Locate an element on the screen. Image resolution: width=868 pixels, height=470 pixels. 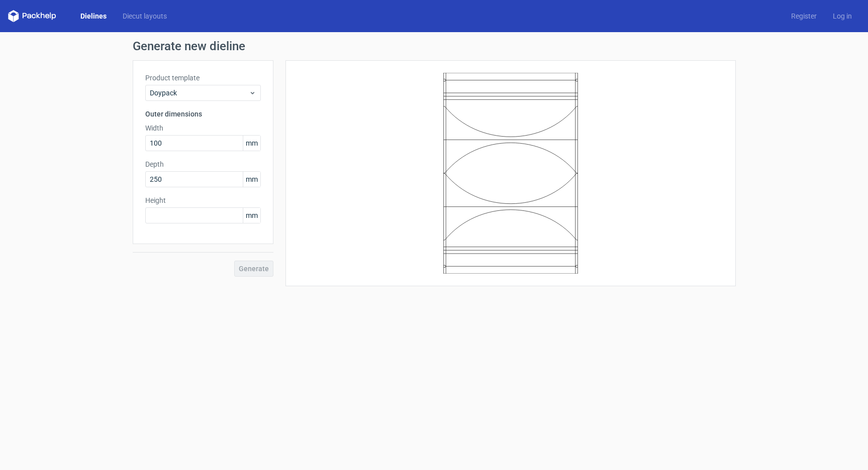
label: Depth is located at coordinates (203, 164).